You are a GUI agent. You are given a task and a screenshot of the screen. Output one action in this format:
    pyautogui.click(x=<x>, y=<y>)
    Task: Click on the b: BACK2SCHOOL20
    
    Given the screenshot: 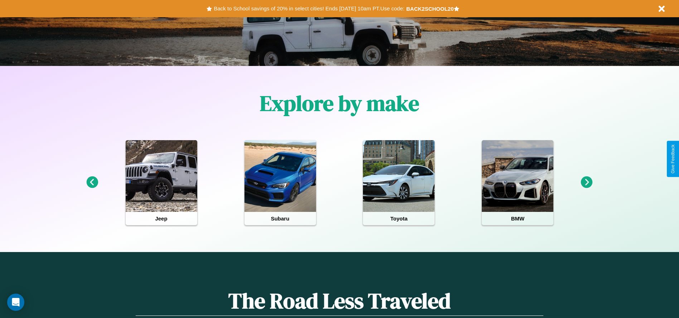 What is the action you would take?
    pyautogui.click(x=430, y=9)
    